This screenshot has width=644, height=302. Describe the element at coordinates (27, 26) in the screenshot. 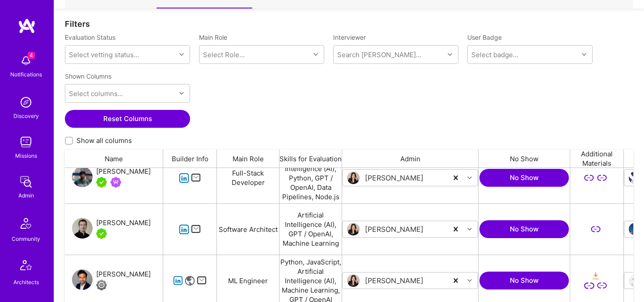

I see `img: logo` at that location.